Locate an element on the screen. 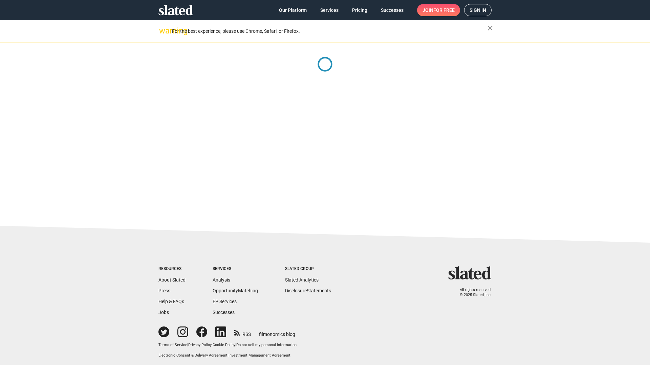 Image resolution: width=650 pixels, height=365 pixels. a: DisclosureStatements is located at coordinates (308, 291).